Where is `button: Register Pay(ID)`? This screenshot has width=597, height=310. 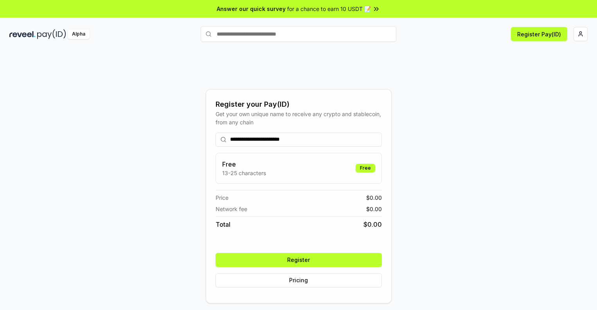
button: Register Pay(ID) is located at coordinates (539, 34).